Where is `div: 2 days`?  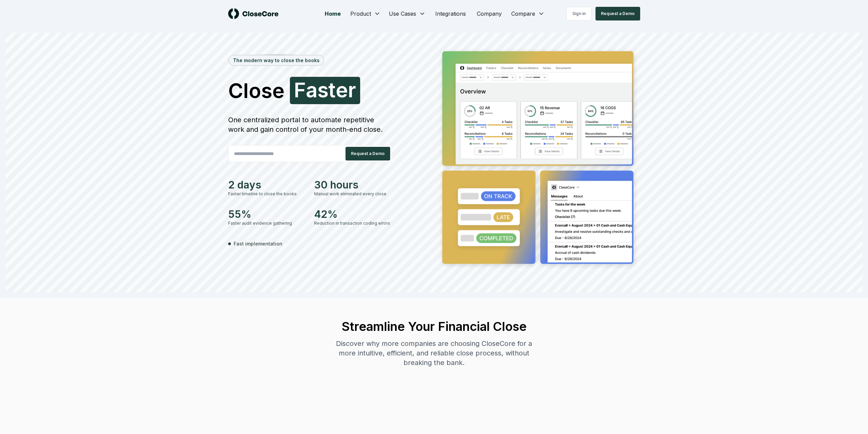 div: 2 days is located at coordinates (267, 185).